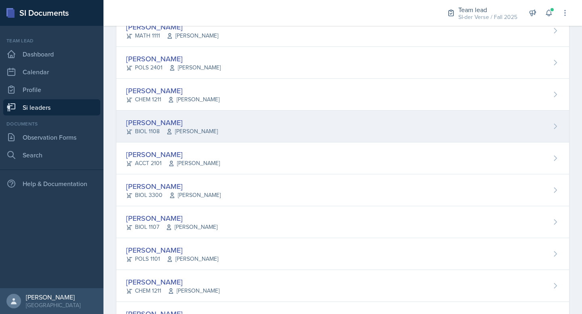 The image size is (582, 314). Describe the element at coordinates (172, 131) in the screenshot. I see `div: BIOL 1108` at that location.